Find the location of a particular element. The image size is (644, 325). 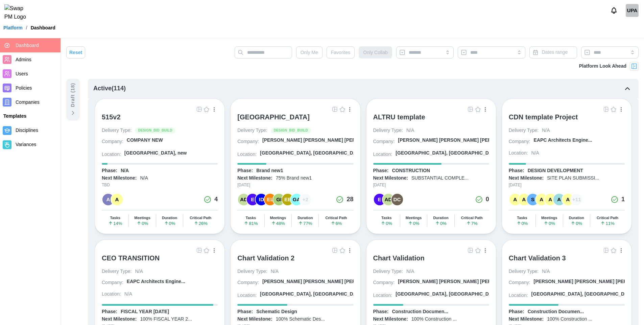

img: Swap PM Logo is located at coordinates (18, 13).